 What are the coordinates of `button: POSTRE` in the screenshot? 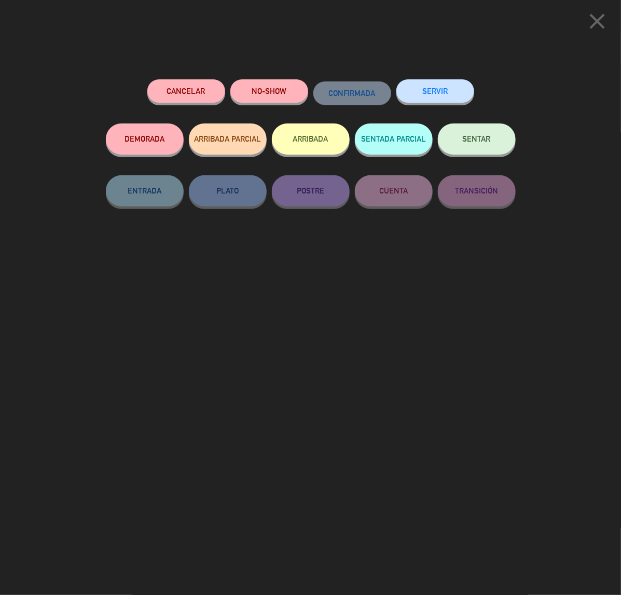 It's located at (311, 191).